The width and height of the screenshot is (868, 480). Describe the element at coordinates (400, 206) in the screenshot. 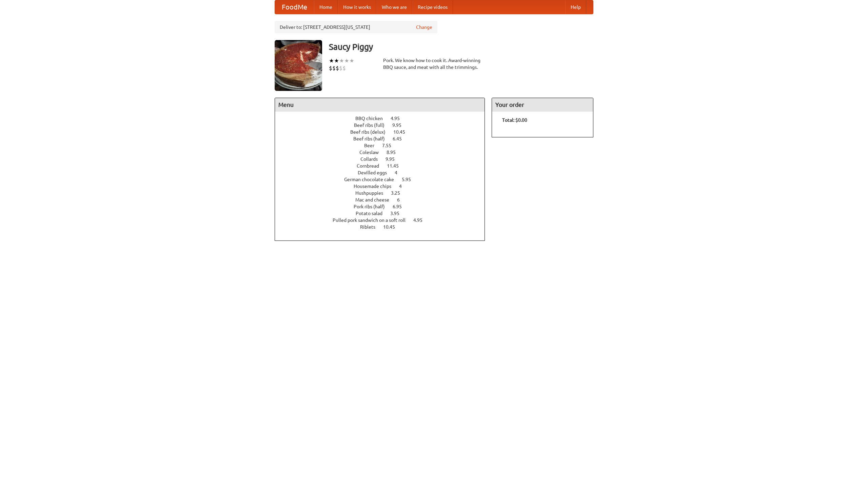

I see `span: 6.95` at that location.